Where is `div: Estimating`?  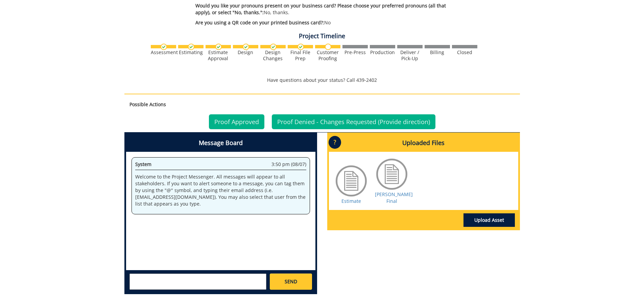
div: Estimating is located at coordinates (191, 53).